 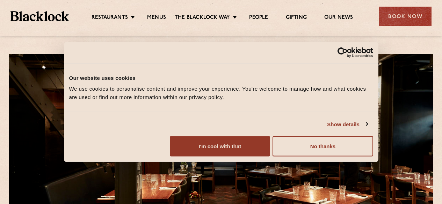 What do you see at coordinates (296, 18) in the screenshot?
I see `a: Gifting` at bounding box center [296, 18].